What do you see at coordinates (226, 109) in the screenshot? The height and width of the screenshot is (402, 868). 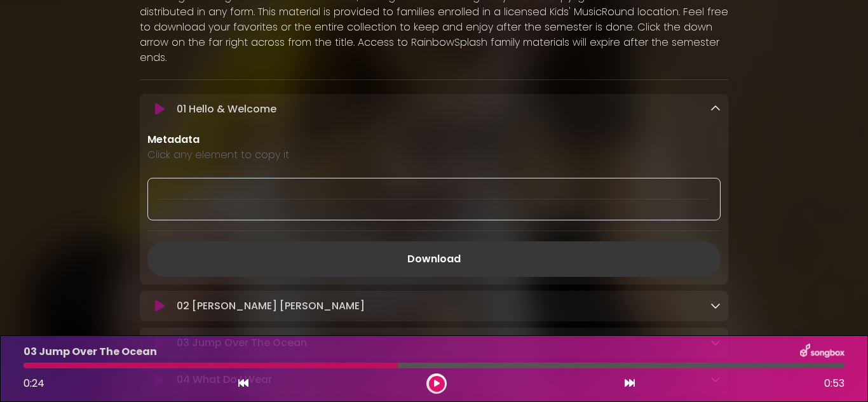 I see `p: 01 Hello & Welcome` at bounding box center [226, 109].